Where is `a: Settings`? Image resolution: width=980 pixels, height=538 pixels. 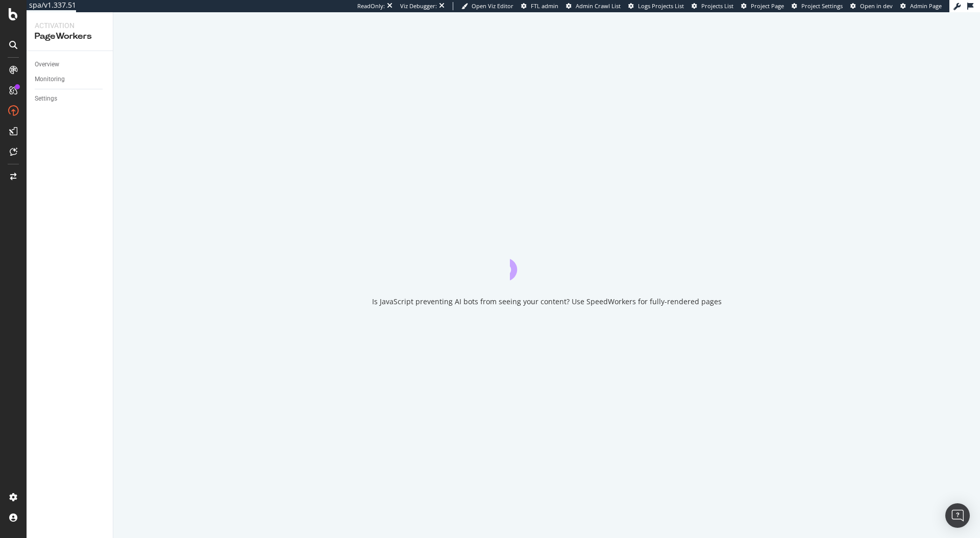
a: Settings is located at coordinates (70, 99).